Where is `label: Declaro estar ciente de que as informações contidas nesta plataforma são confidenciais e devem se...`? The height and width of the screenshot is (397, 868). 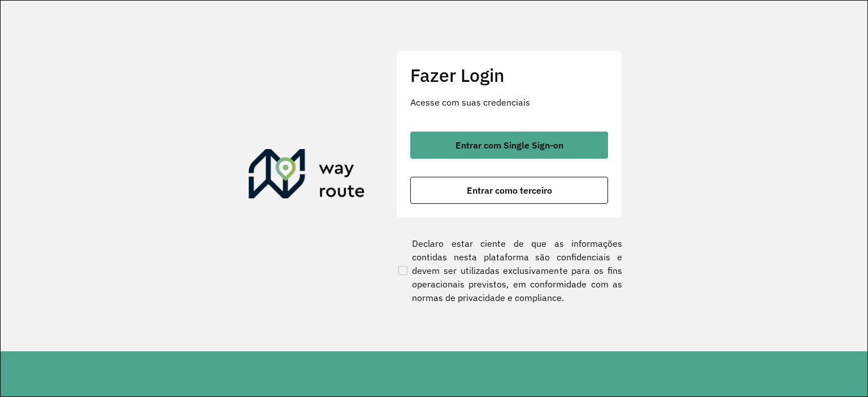 label: Declaro estar ciente de que as informações contidas nesta plataforma são confidenciais e devem se... is located at coordinates (509, 270).